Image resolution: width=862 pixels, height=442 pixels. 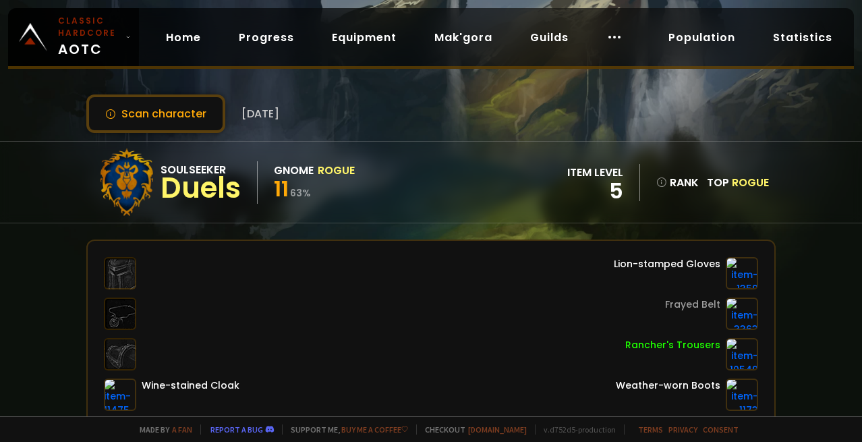 I want to click on div: Rogue, so click(x=336, y=170).